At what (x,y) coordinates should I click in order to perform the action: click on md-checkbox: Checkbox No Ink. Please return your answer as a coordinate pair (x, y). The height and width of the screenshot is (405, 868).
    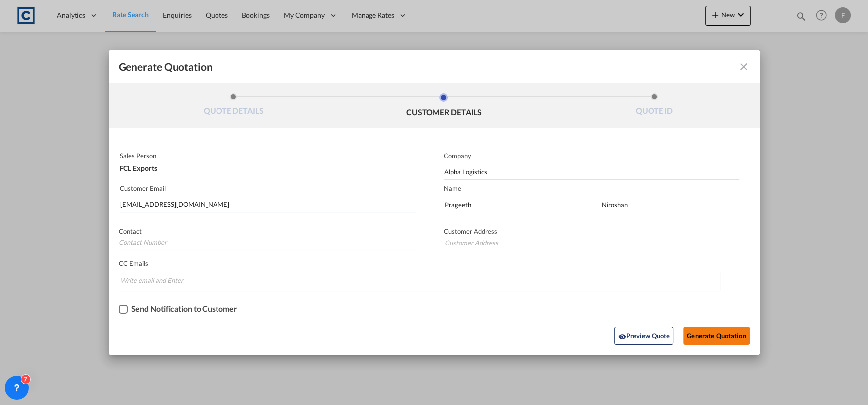
    Looking at the image, I should click on (178, 309).